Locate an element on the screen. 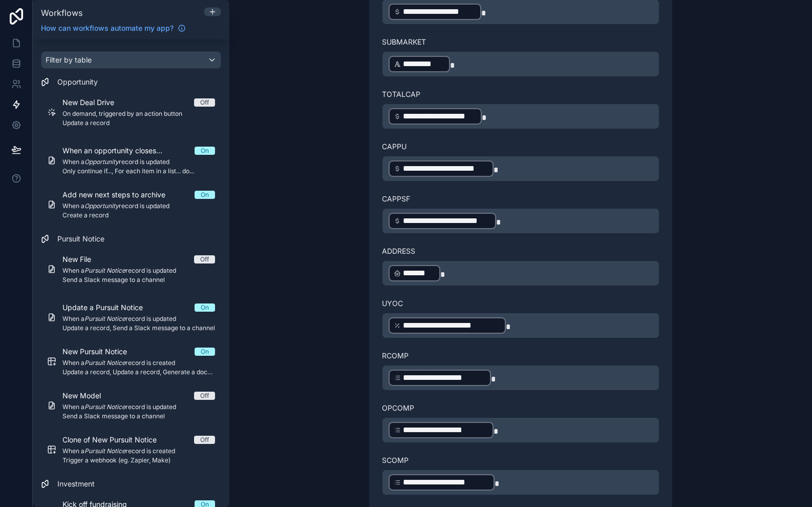  span: How can workflows automate my app? is located at coordinates (107, 28).